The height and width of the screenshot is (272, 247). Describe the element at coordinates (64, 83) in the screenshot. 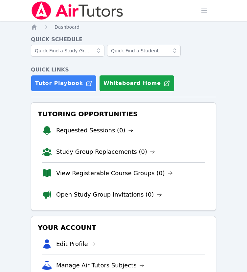

I see `a: Tutor Playbook` at that location.